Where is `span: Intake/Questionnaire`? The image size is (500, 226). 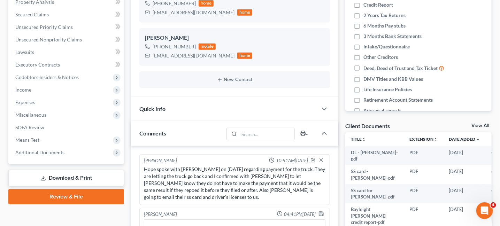 span: Intake/Questionnaire is located at coordinates (386, 47).